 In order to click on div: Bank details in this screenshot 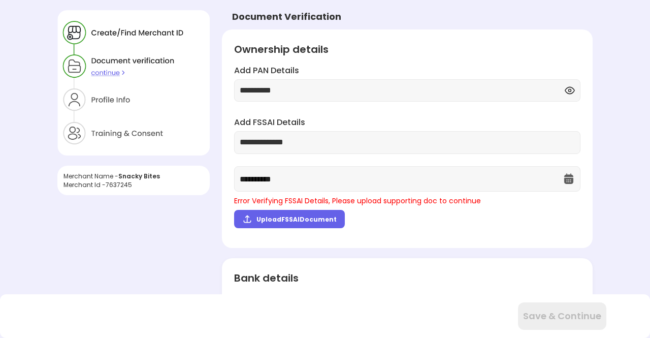, I will do `click(407, 278)`.